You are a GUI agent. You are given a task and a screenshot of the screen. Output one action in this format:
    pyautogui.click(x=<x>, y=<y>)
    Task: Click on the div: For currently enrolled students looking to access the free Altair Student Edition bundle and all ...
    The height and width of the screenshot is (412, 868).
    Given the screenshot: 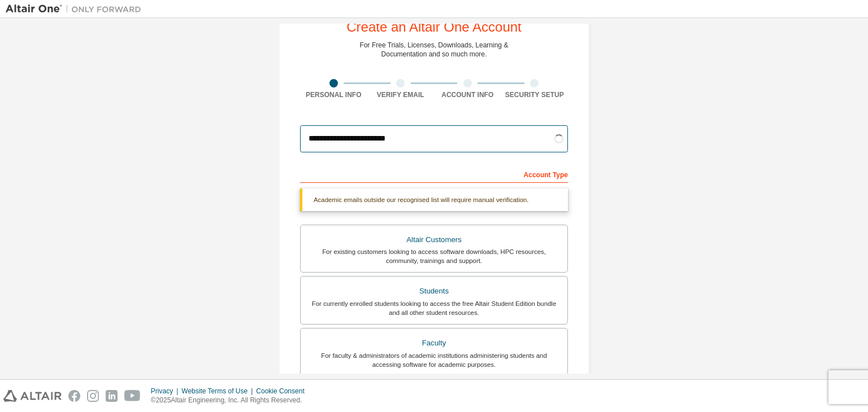 What is the action you would take?
    pyautogui.click(x=434, y=308)
    